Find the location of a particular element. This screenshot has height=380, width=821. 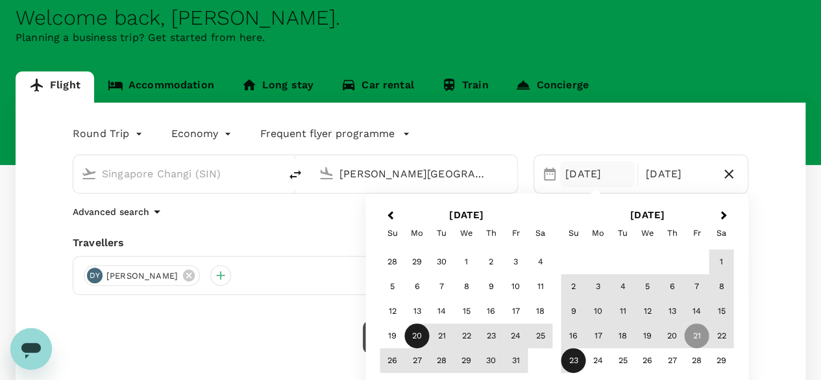

div: Choose Tuesday, November 25th, 2025 is located at coordinates (623, 360).